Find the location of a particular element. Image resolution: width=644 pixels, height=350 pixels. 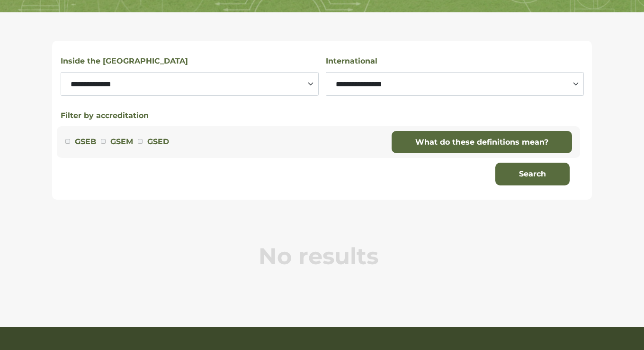

select: Select a country is located at coordinates (455, 84).